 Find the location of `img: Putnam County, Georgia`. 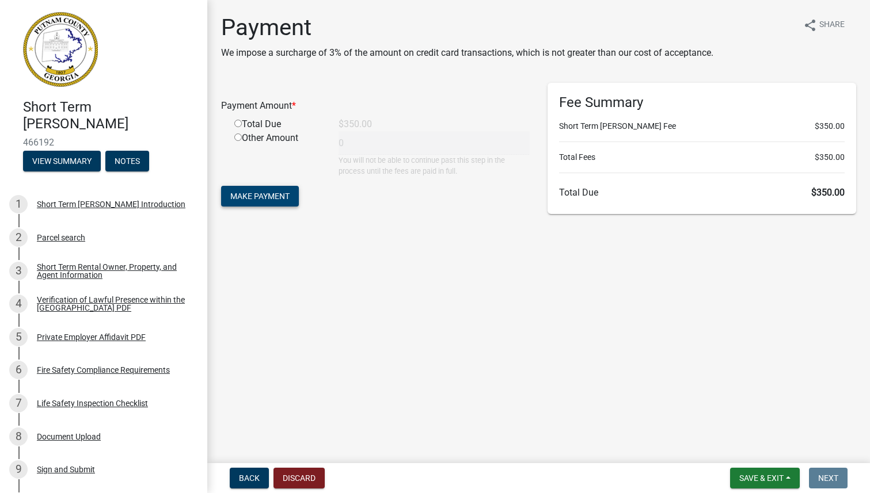

img: Putnam County, Georgia is located at coordinates (60, 50).